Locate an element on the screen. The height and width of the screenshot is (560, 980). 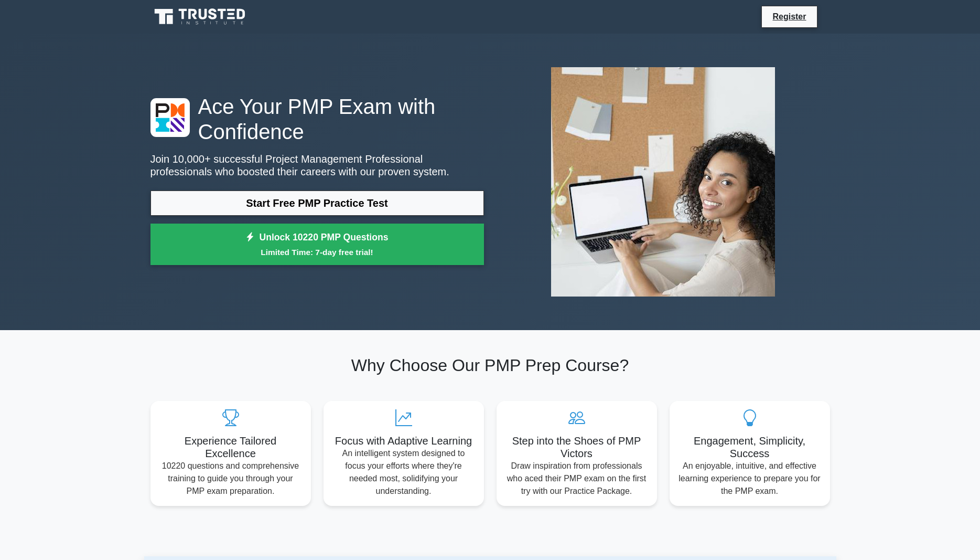
a: Register is located at coordinates (789, 16).